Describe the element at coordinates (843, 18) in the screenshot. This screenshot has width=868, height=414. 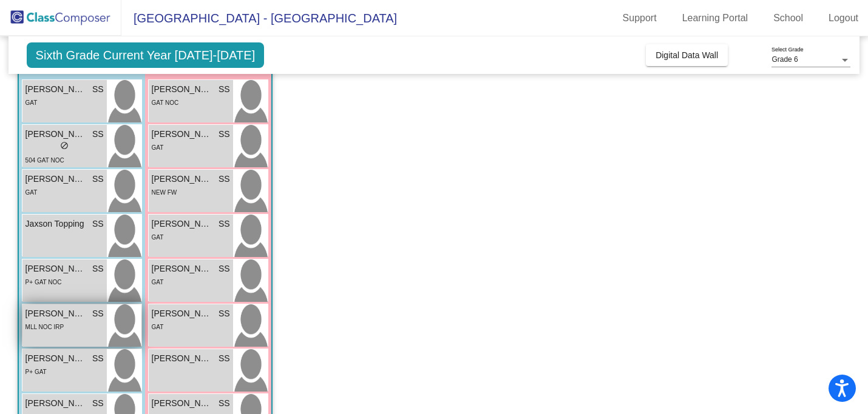
I see `a: Logout` at that location.